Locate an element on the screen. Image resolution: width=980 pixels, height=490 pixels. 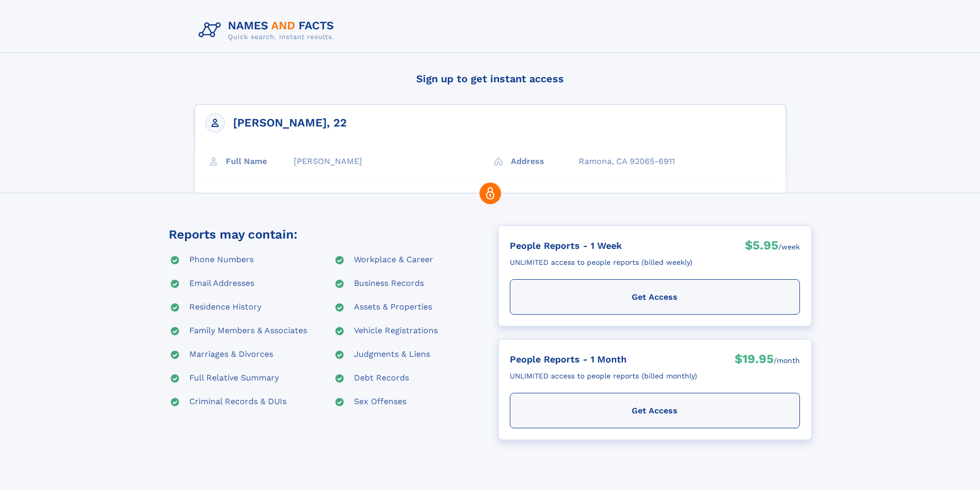
div: People Reports - 1 Week is located at coordinates (601, 245).